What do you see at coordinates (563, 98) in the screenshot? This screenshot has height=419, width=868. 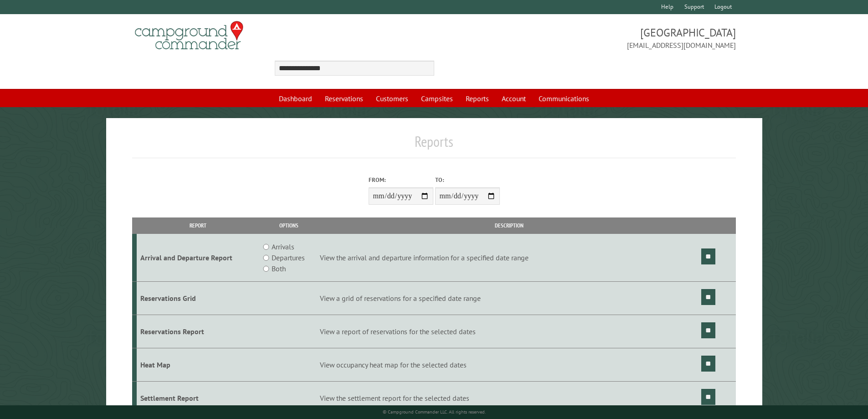 I see `a: Communications` at bounding box center [563, 98].